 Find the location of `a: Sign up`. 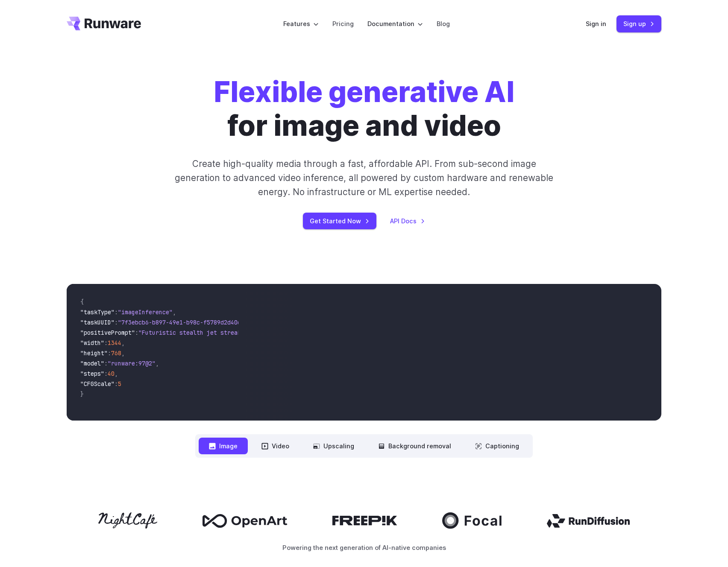

a: Sign up is located at coordinates (639, 24).